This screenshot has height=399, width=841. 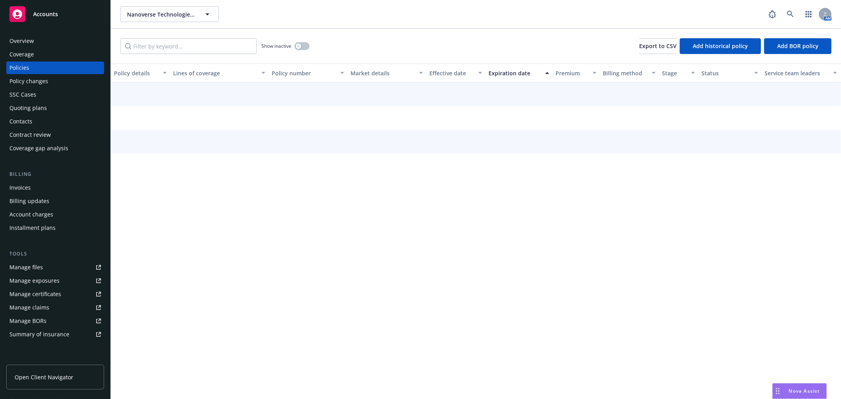 I want to click on div: Policy number, so click(x=304, y=73).